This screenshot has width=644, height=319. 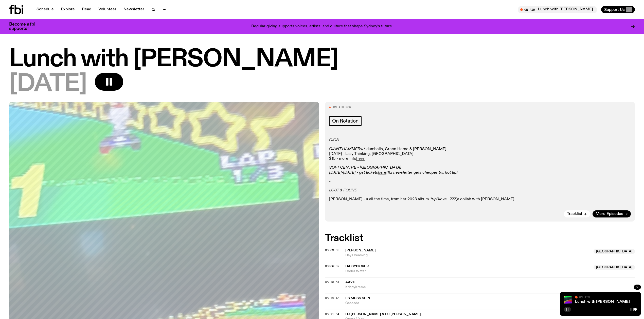 What do you see at coordinates (468, 255) in the screenshot?
I see `span: Day Dreaming` at bounding box center [468, 255].